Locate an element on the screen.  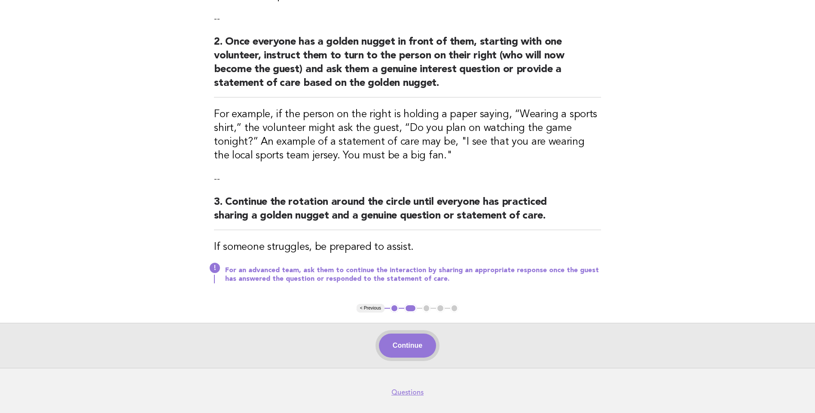
h2: 2. Once everyone has a golden nugget in front of them, starting with one volunteer, instruct them... is located at coordinates (407, 66).